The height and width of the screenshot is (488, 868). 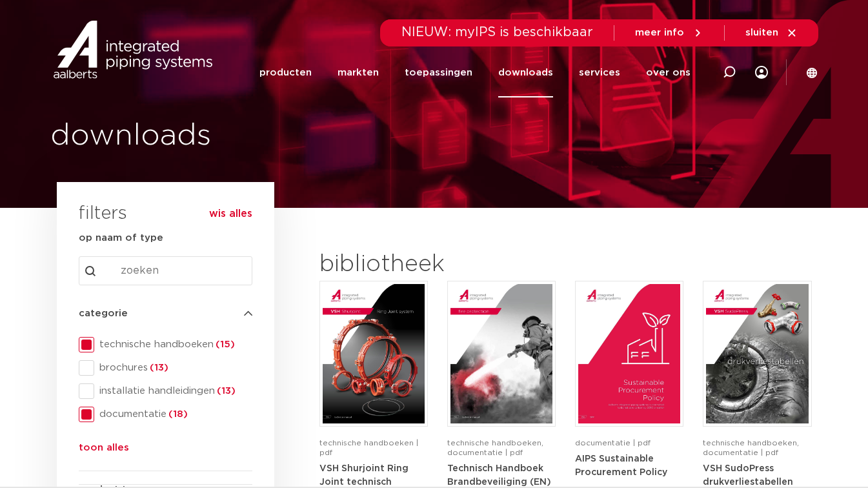 What do you see at coordinates (121, 238) in the screenshot?
I see `strong: op naam of type` at bounding box center [121, 238].